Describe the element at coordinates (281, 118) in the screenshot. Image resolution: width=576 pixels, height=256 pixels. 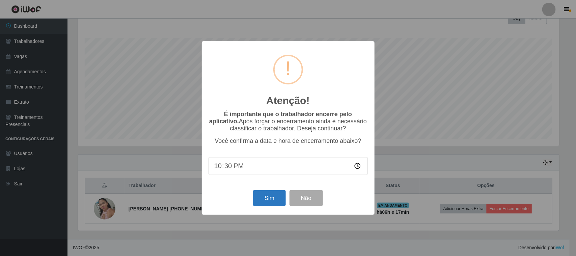
I see `b: É importante que o trabalhador encerre pelo aplicativo.` at that location.